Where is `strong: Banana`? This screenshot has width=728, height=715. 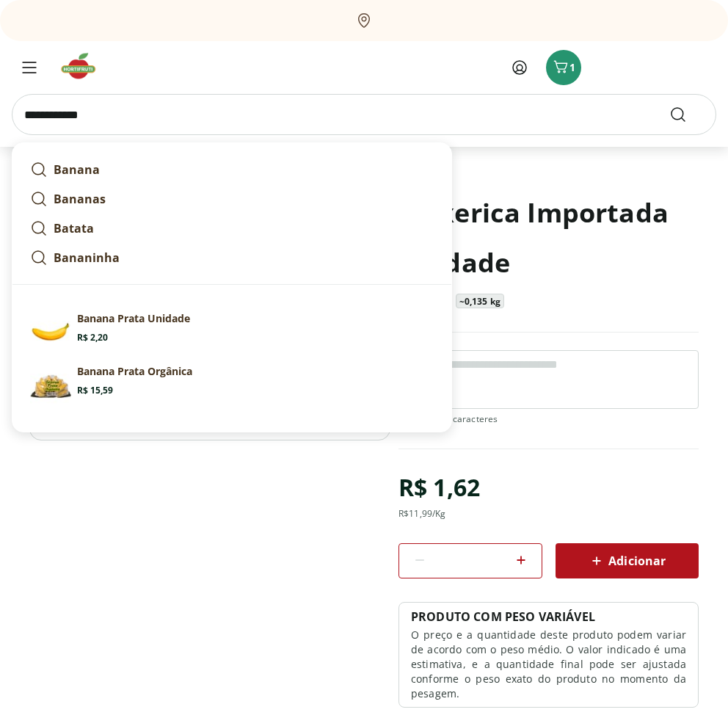 strong: Banana is located at coordinates (77, 170).